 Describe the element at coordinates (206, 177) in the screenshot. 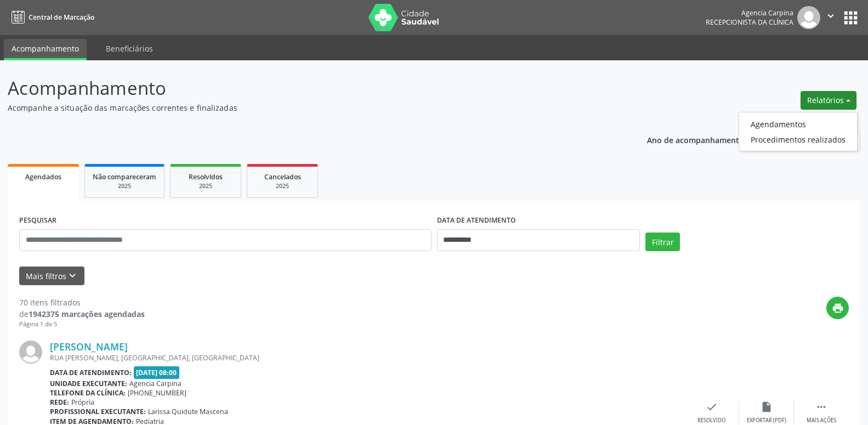

I see `span: Resolvidos` at that location.